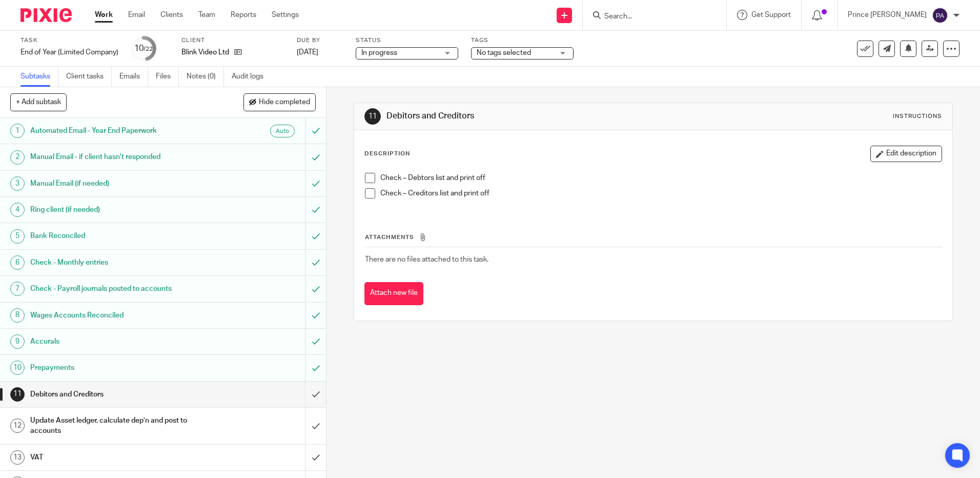 This screenshot has height=478, width=980. Describe the element at coordinates (38, 102) in the screenshot. I see `button: + Add subtask` at that location.